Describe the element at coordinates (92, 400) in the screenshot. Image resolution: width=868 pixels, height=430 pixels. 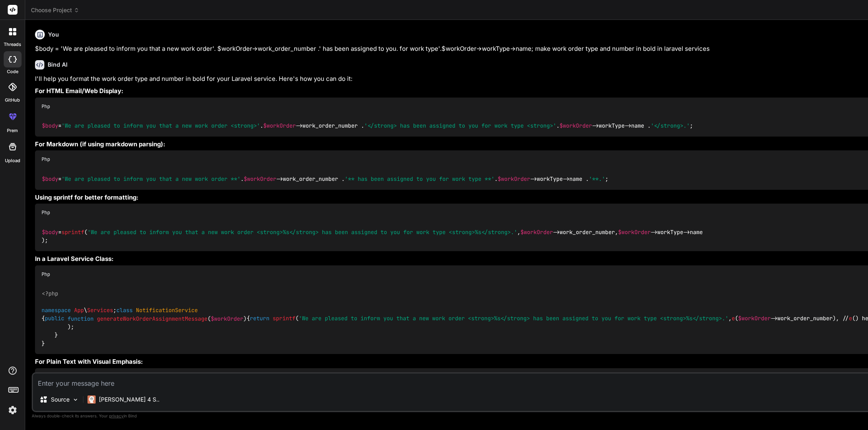
I see `img: Claude 4 Sonnet` at that location.